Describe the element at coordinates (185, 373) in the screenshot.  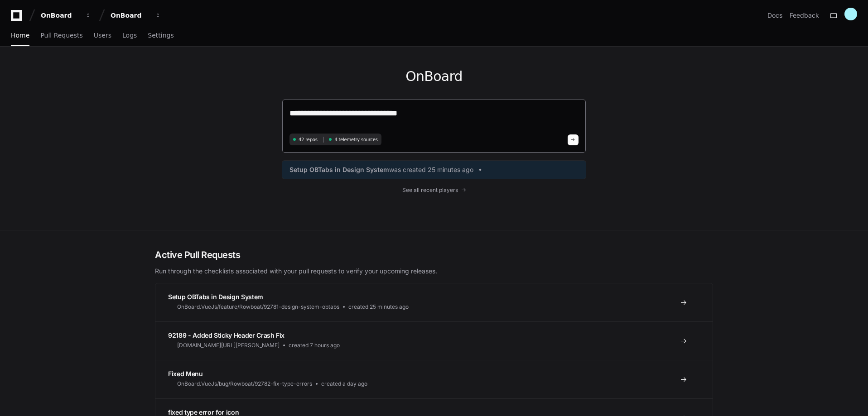
I see `span: Fixed Menu` at that location.